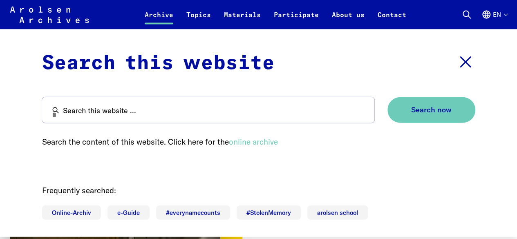  I want to click on button: Search now, so click(431, 110).